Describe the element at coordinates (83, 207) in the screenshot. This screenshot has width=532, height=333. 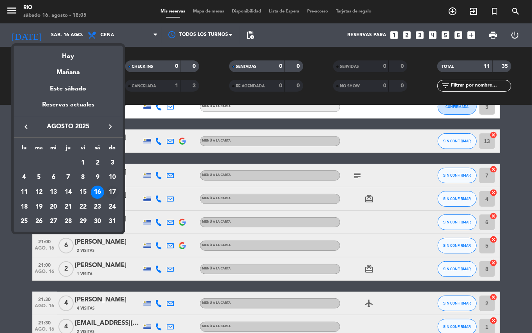
I see `td: 22 de agosto de 2025` at that location.